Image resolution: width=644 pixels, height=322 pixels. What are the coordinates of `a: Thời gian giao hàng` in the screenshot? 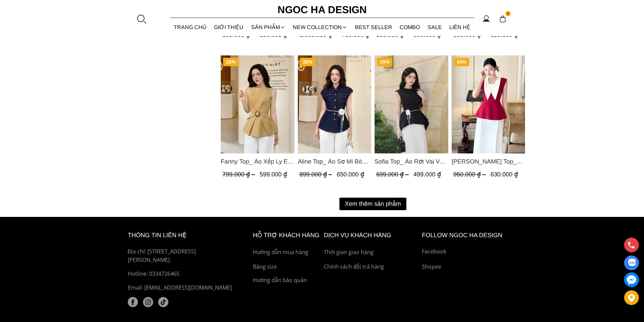 It's located at (371, 252).